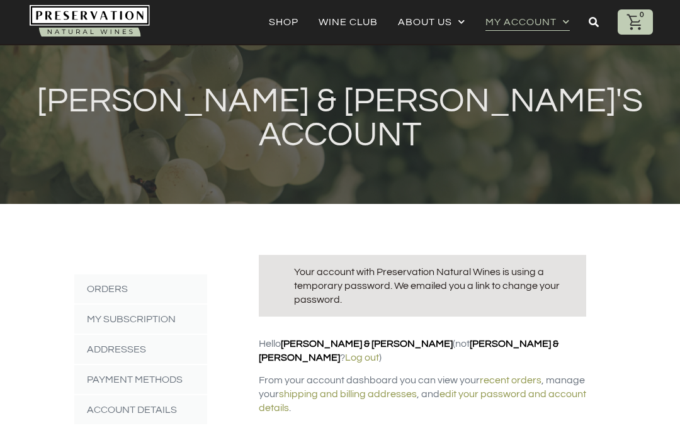  I want to click on div: Your account with Preservation Natural Wines is using a temporary password. We emailed you a link..., so click(422, 286).